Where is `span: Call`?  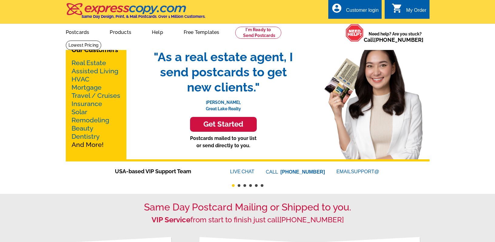 span: Call is located at coordinates (393, 40).